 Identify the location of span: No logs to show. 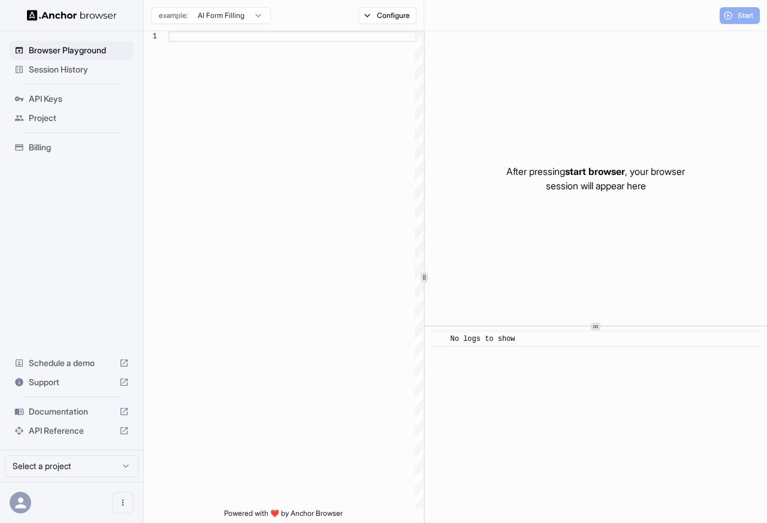
(483, 339).